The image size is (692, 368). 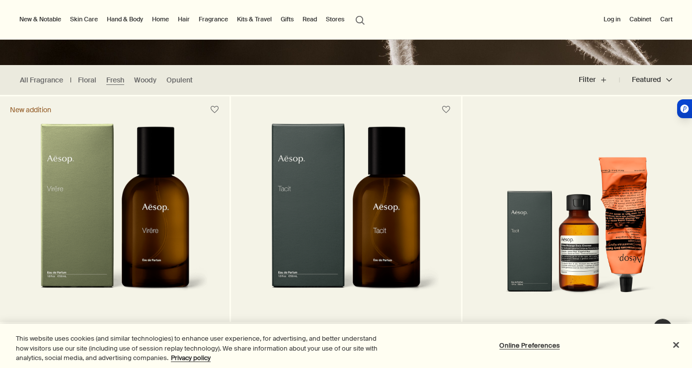 I want to click on img: An amber glass bottle of Virēre Eau de Parfum alongside green carton packaging., so click(x=115, y=215).